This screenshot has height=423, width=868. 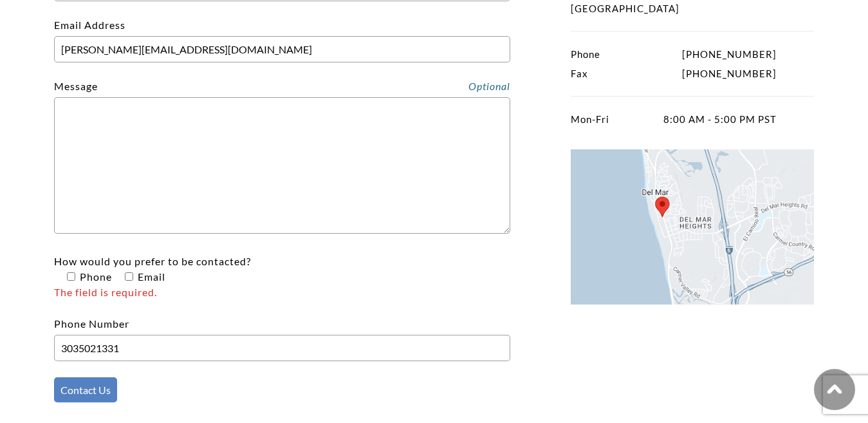 I want to click on span: Email, so click(x=150, y=276).